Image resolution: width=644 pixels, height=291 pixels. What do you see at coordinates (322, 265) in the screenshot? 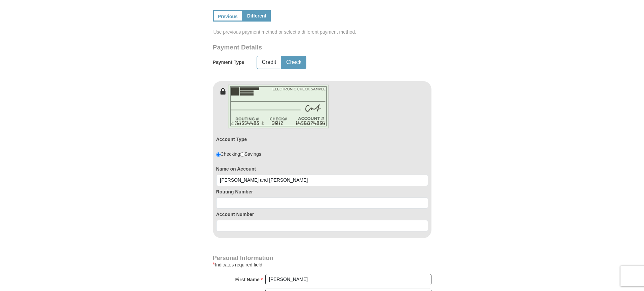
I see `div: Indicates required field` at bounding box center [322, 265].